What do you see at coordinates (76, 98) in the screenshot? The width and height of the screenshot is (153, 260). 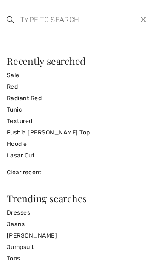 I see `a: Radiant Red` at bounding box center [76, 98].